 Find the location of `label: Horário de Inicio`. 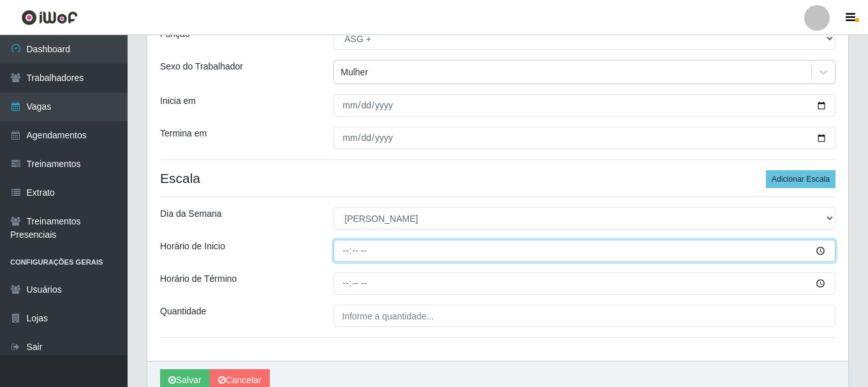

label: Horário de Inicio is located at coordinates (193, 246).